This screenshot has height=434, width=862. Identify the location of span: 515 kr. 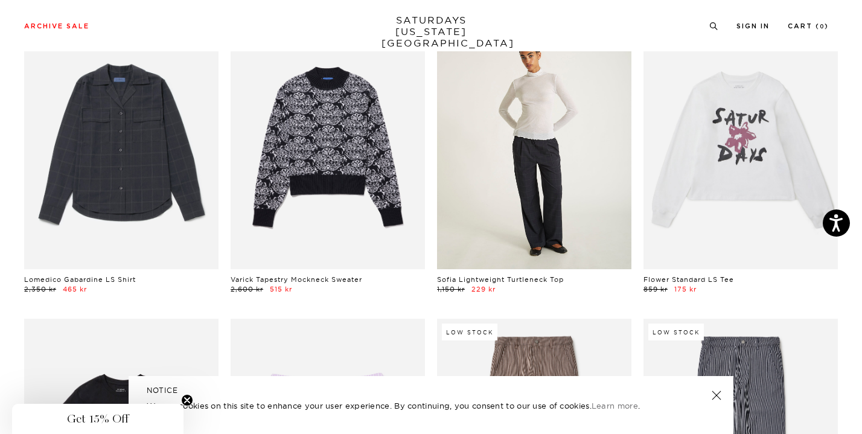
(281, 289).